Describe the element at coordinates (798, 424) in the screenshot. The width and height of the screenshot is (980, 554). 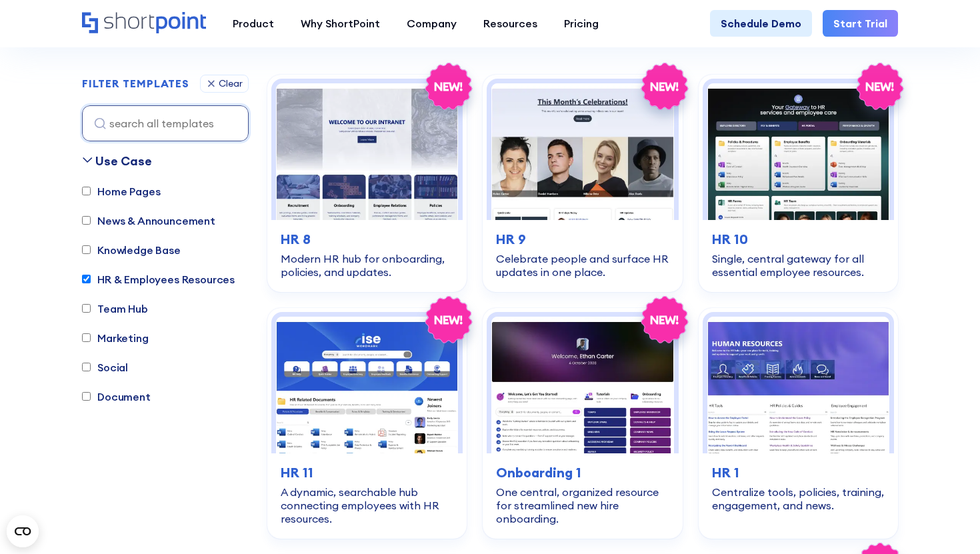
I see `a: HR 1 – Human Resources Template: Centralize tools, policies, training, engagement, and news.HR 1C...` at that location.